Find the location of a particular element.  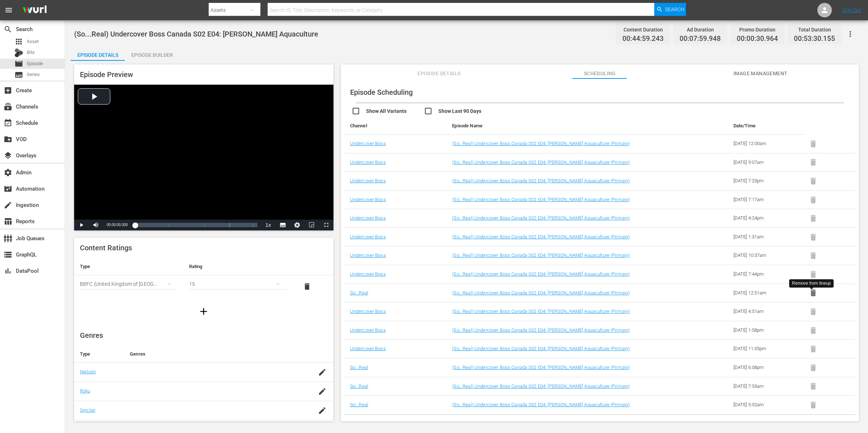

span: Scheduling is located at coordinates (599, 74).